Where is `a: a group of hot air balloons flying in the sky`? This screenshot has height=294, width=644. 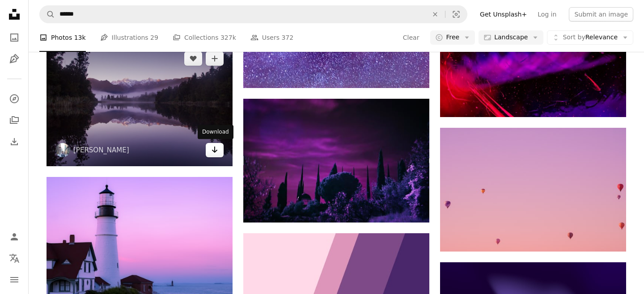
a: a group of hot air balloons flying in the sky is located at coordinates (533, 189).